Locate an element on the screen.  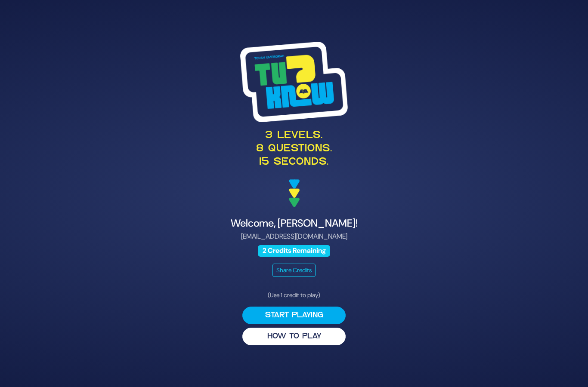
span: 2 Credits Remaining is located at coordinates (294, 251).